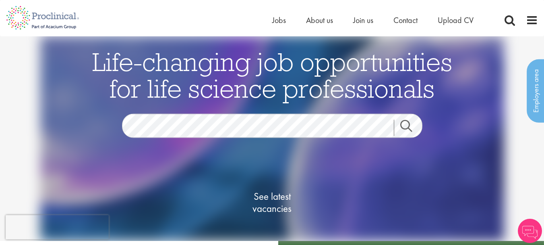 Image resolution: width=544 pixels, height=245 pixels. Describe the element at coordinates (530, 231) in the screenshot. I see `img: Chatbot` at that location.